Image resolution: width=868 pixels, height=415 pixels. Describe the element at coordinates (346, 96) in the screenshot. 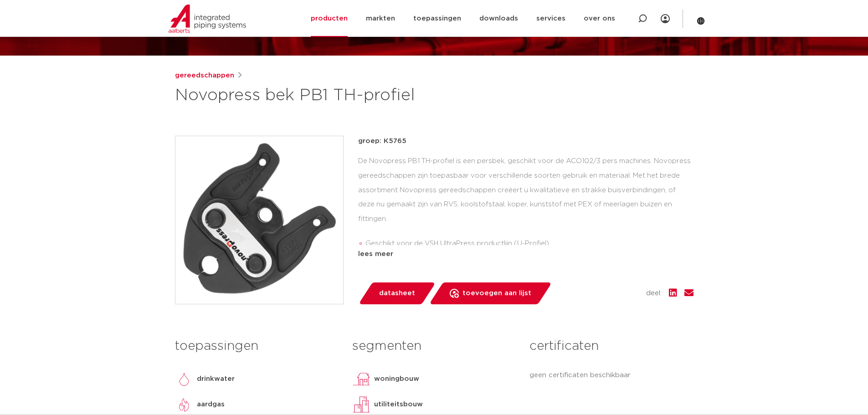

I see `h1: Novopress bek PB1 TH-profiel` at that location.